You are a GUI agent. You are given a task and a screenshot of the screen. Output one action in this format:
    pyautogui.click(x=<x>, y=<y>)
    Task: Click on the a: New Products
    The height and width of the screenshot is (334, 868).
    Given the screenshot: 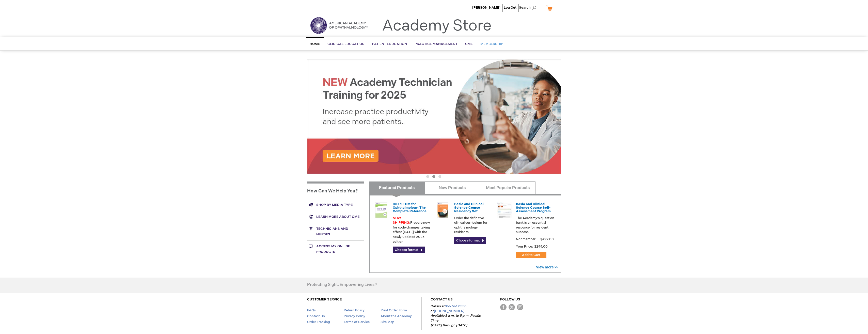 What is the action you would take?
    pyautogui.click(x=452, y=188)
    